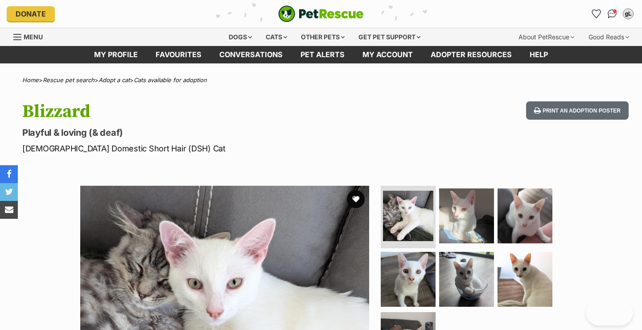 Image resolution: width=642 pixels, height=330 pixels. I want to click on button: My account, so click(628, 14).